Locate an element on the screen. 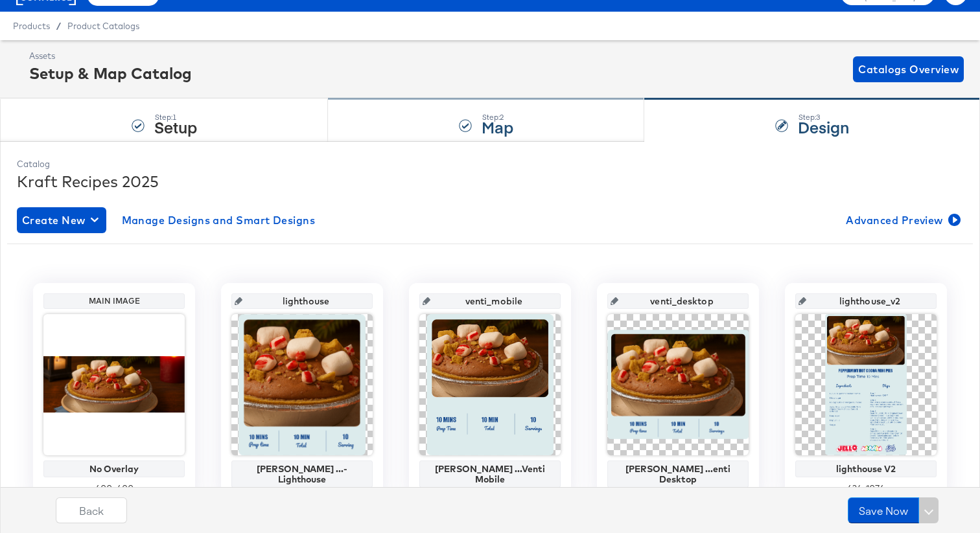  button: Back is located at coordinates (91, 511).